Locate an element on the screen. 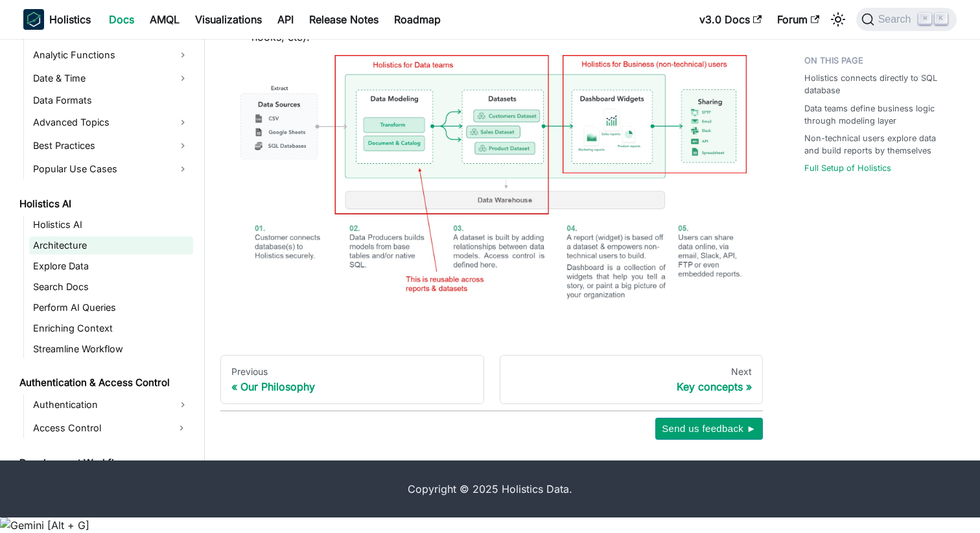 This screenshot has width=980, height=533. a: Full Setup of Holistics is located at coordinates (848, 168).